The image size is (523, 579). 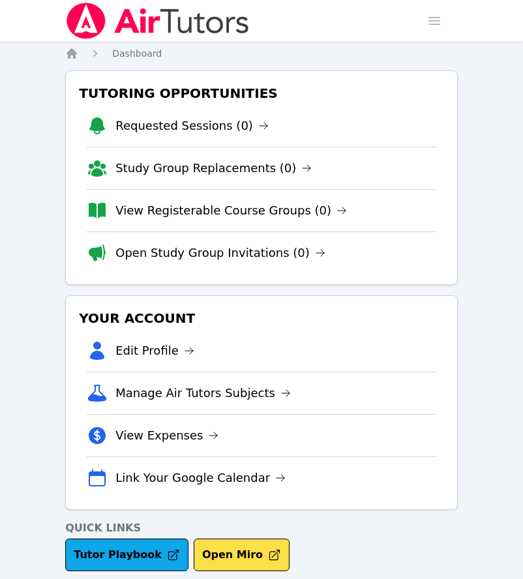 What do you see at coordinates (203, 394) in the screenshot?
I see `a: Manage Air Tutors Subjects` at bounding box center [203, 394].